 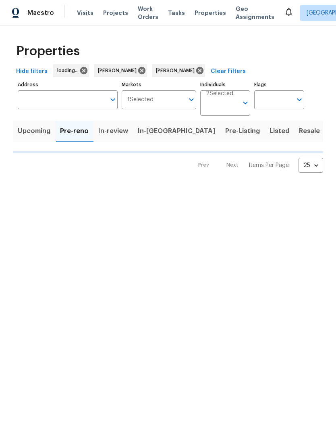 I want to click on span: 1 Selected, so click(x=140, y=100).